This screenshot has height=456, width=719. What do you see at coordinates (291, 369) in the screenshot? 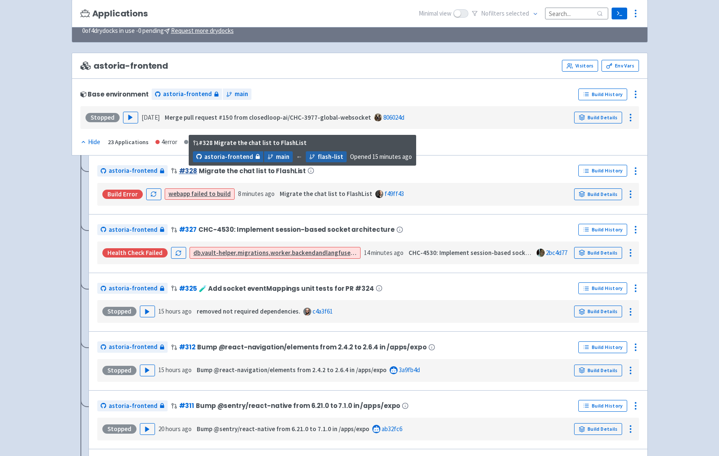
I see `strong: Bump @react-navigation/elements from 2.4.2 to 2.6.4 in /apps/expo` at bounding box center [291, 369].